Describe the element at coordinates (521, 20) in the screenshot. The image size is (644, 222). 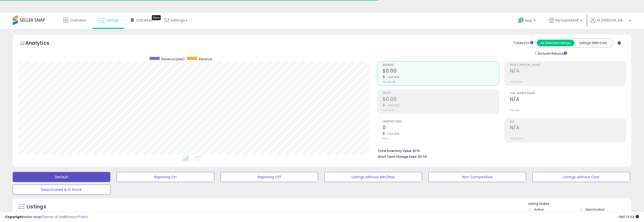
I see `i: Get Help` at that location.